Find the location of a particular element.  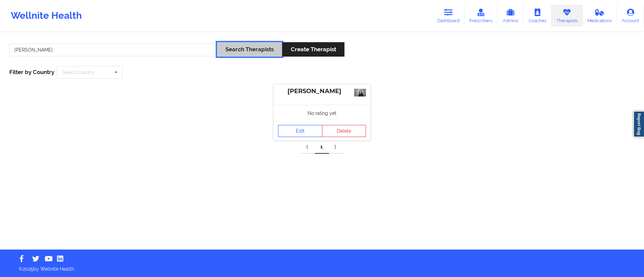

a: 1 is located at coordinates (322, 147).